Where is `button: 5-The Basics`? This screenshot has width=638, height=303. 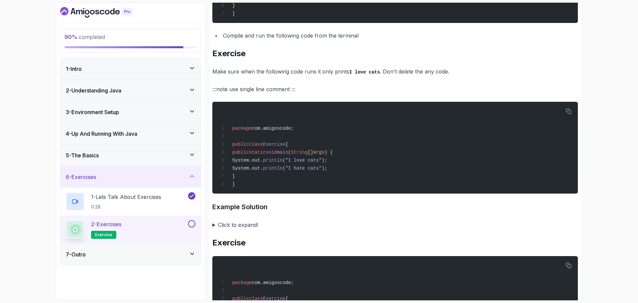
button: 5-The Basics is located at coordinates (131, 155).